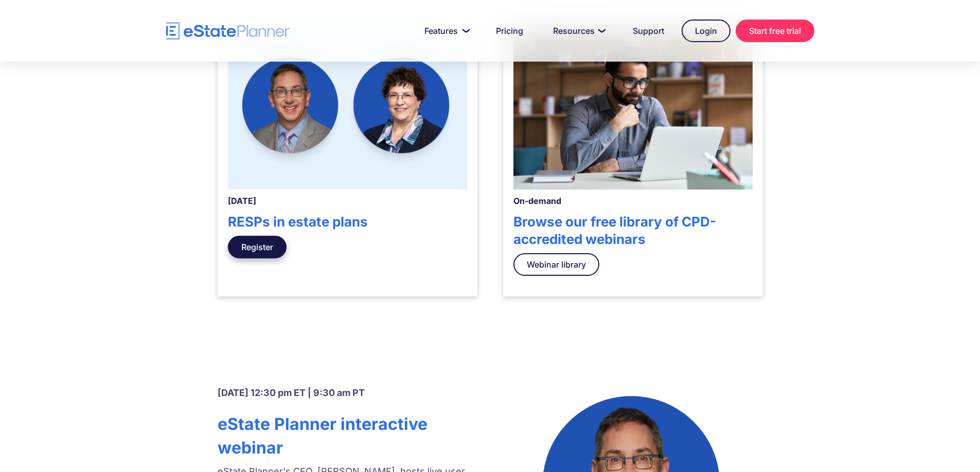 This screenshot has height=472, width=980. I want to click on strong: On-demand, so click(537, 201).